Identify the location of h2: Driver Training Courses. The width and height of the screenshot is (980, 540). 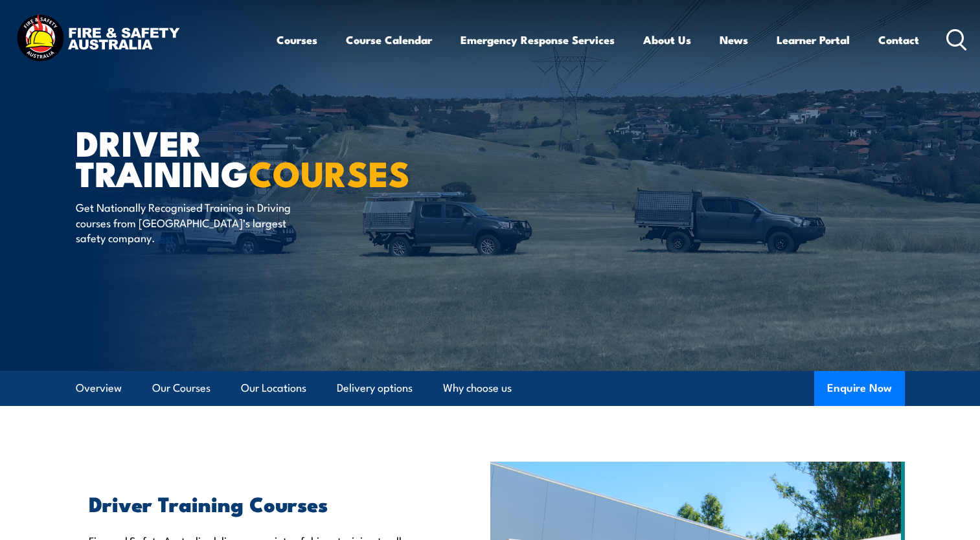
(260, 503).